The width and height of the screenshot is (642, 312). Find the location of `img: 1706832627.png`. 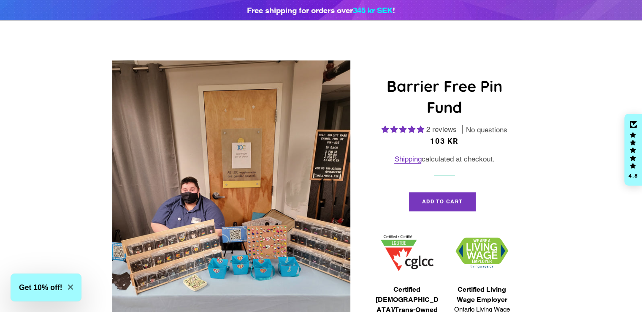

img: 1706832627.png is located at coordinates (482, 253).